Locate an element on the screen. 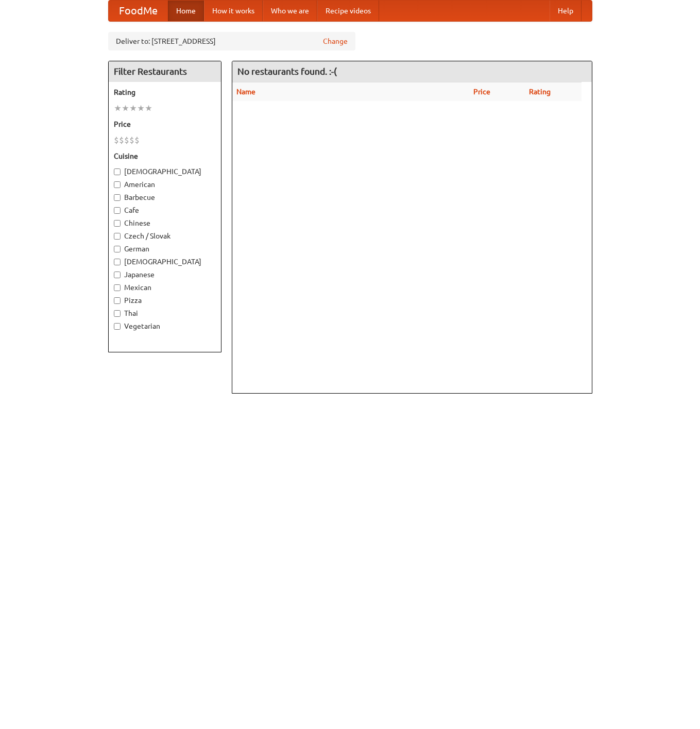 The width and height of the screenshot is (700, 729). input: Barbecue is located at coordinates (117, 197).